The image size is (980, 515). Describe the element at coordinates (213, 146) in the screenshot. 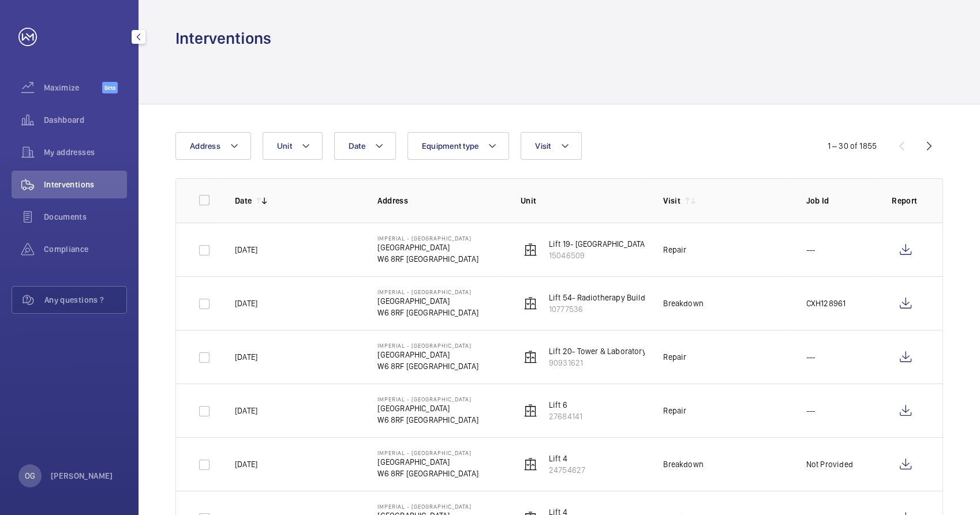

I see `button: Address` at that location.